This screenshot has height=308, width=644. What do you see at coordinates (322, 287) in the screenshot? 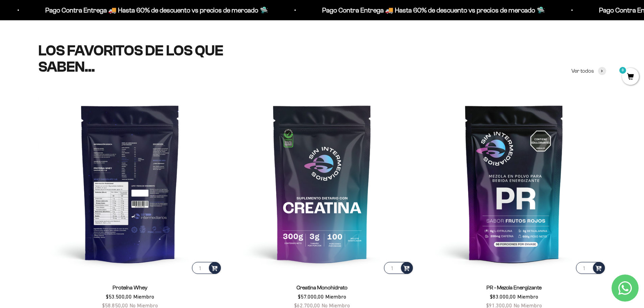
I see `a: Creatina Monohidrato` at bounding box center [322, 287].